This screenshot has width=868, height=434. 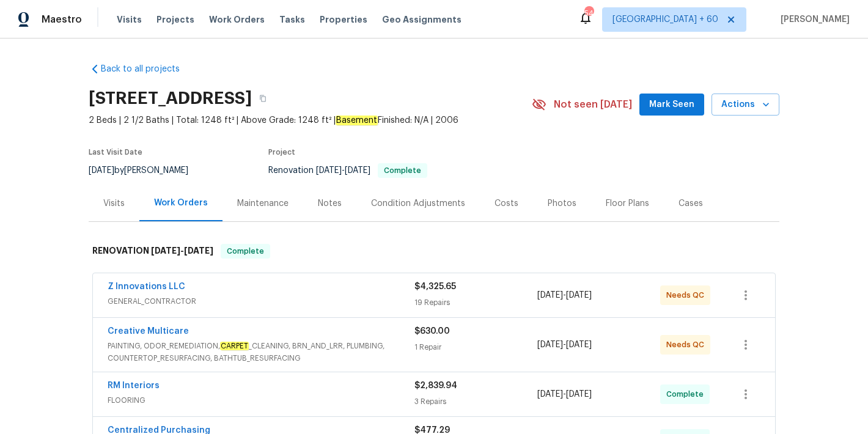 What do you see at coordinates (561, 203) in the screenshot?
I see `div: Photos` at bounding box center [561, 203].